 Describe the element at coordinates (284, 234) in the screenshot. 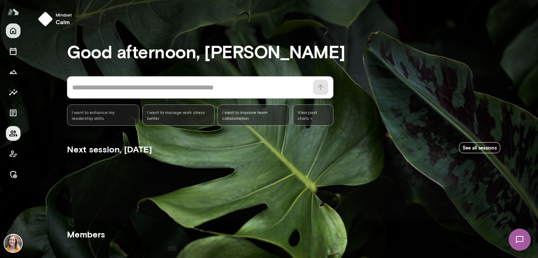

I see `h5: Members` at that location.